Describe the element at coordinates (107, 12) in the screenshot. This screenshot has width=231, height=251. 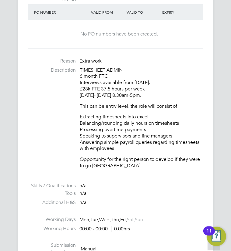
I see `div: Valid From` at that location.